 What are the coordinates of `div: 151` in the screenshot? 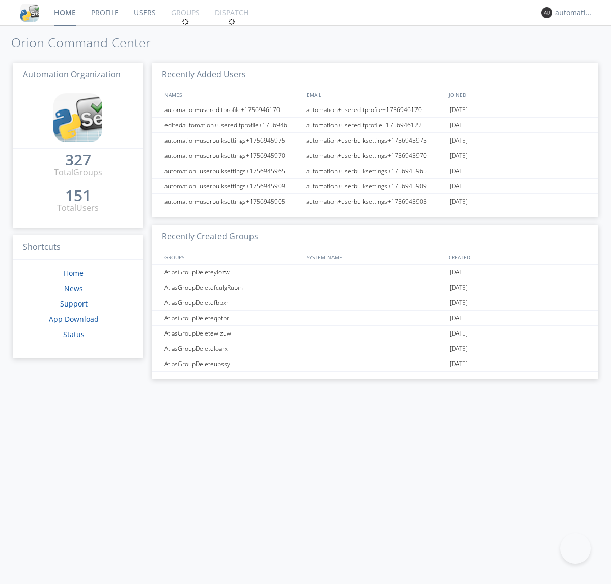 It's located at (78, 195).